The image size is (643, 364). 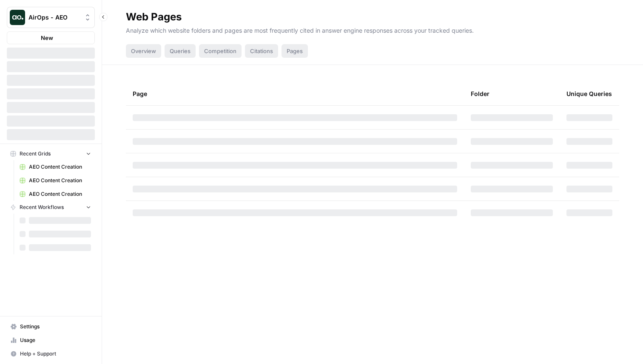 I want to click on img: AirOps - AEO Logo, so click(x=17, y=17).